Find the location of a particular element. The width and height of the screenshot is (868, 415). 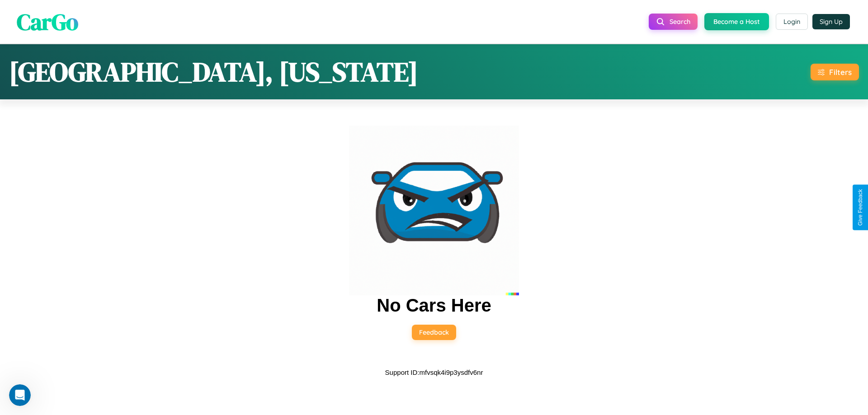

img: car is located at coordinates (434, 210).